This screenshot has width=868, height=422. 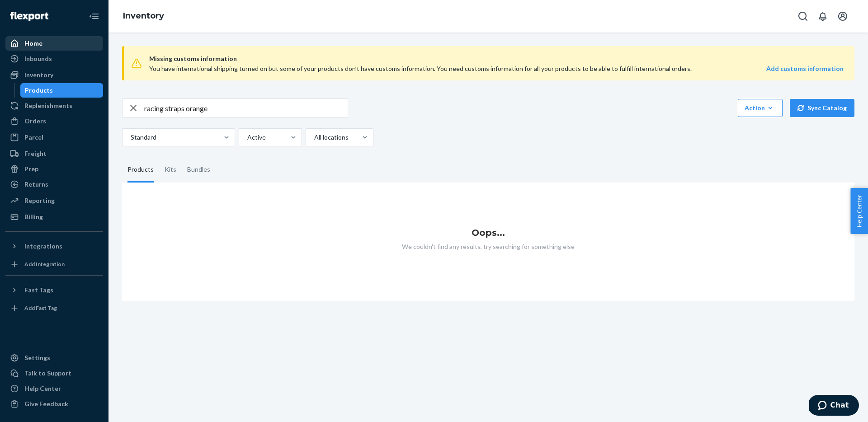 I want to click on ol: breadcrumbs, so click(x=143, y=16).